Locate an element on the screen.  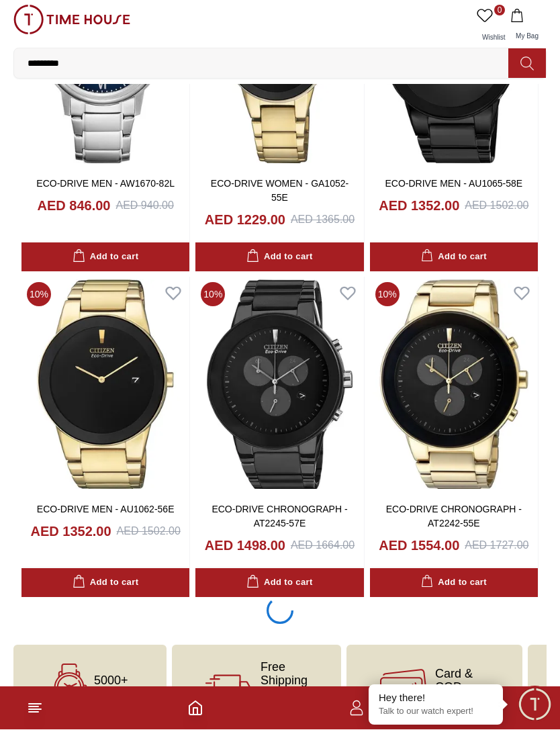
h4: AED 846.00 is located at coordinates (74, 206).